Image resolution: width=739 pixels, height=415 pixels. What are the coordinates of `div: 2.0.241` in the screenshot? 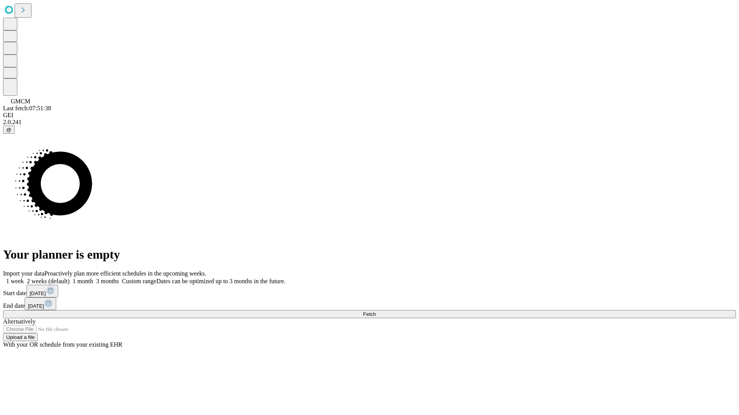 It's located at (369, 122).